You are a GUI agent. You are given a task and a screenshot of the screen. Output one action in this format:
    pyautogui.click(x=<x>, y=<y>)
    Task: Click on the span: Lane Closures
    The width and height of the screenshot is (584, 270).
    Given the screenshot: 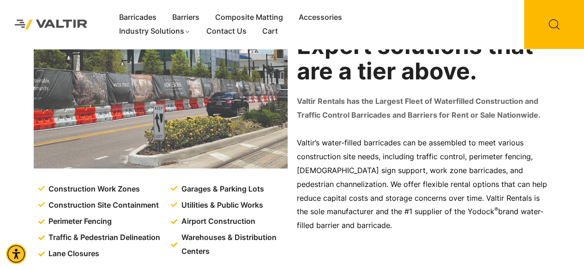 What is the action you would take?
    pyautogui.click(x=73, y=254)
    